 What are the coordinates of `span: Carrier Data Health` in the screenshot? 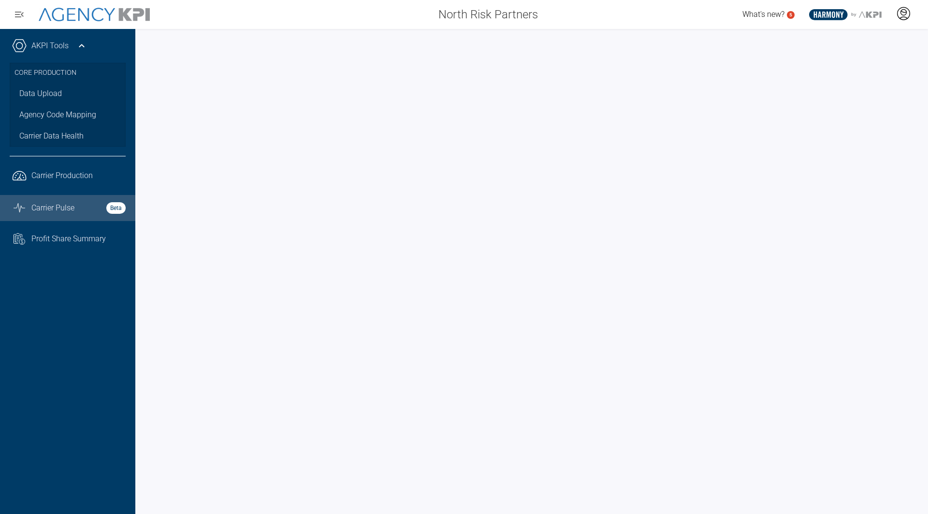 It's located at (51, 136).